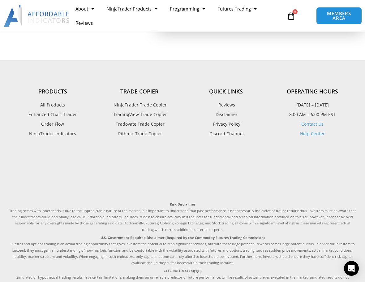 Image resolution: width=365 pixels, height=282 pixels. I want to click on a: NinjaTrader Indicators, so click(53, 134).